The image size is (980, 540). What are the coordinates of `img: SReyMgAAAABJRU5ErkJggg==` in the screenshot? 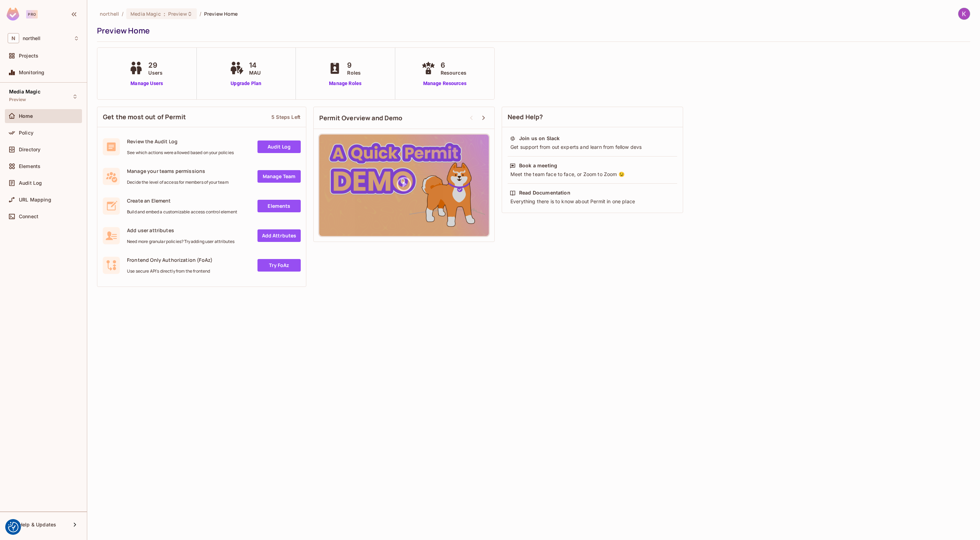 It's located at (13, 14).